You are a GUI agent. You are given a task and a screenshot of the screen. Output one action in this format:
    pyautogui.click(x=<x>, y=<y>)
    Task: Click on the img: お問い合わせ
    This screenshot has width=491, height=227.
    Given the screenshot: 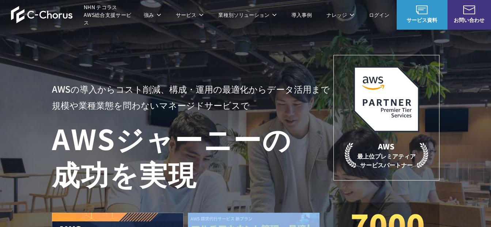 What is the action you would take?
    pyautogui.click(x=469, y=10)
    